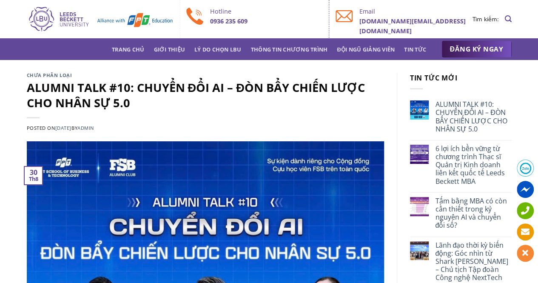  What do you see at coordinates (476, 49) in the screenshot?
I see `a: ĐĂNG KÝ NGAY` at bounding box center [476, 49].